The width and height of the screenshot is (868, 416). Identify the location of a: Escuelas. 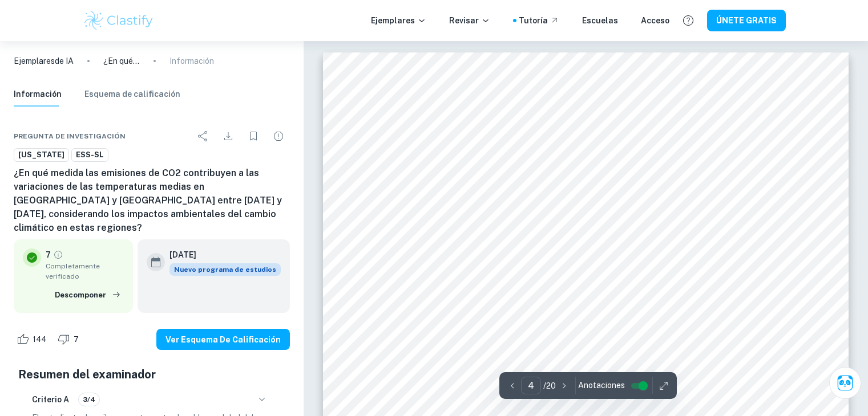
(600, 21).